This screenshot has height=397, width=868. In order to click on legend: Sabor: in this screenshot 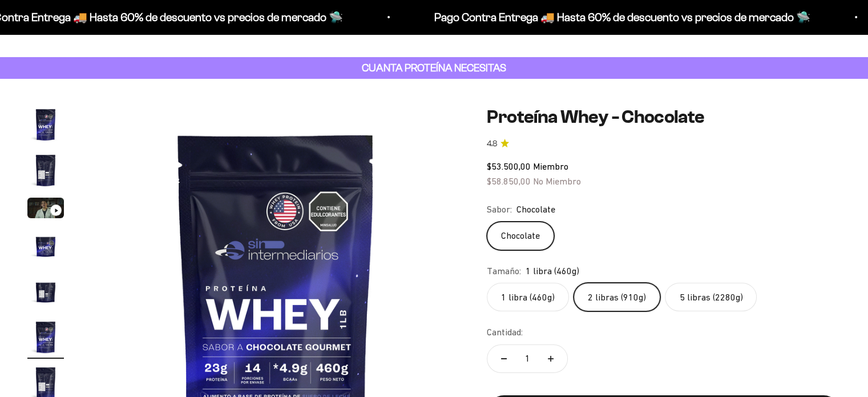, I will do `click(500, 210)`.